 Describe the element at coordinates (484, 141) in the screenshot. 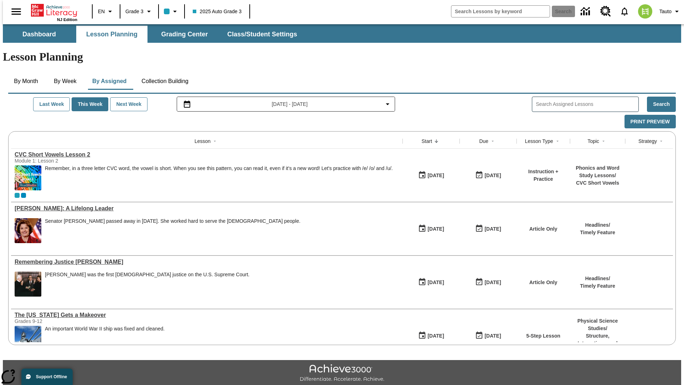

I see `div: Due` at that location.